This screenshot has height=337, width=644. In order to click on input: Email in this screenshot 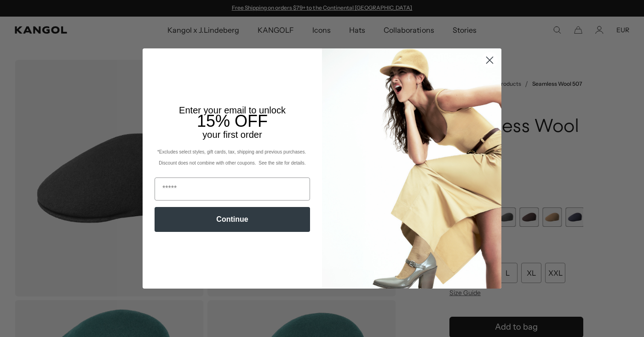, I will do `click(232, 189)`.